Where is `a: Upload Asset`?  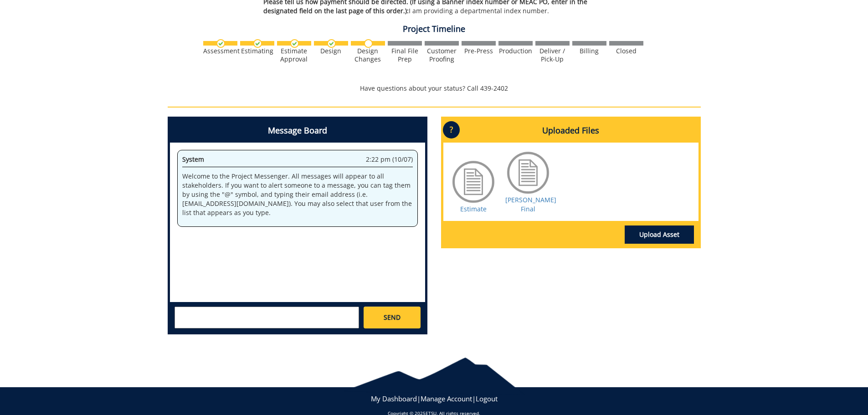 a: Upload Asset is located at coordinates (660, 234).